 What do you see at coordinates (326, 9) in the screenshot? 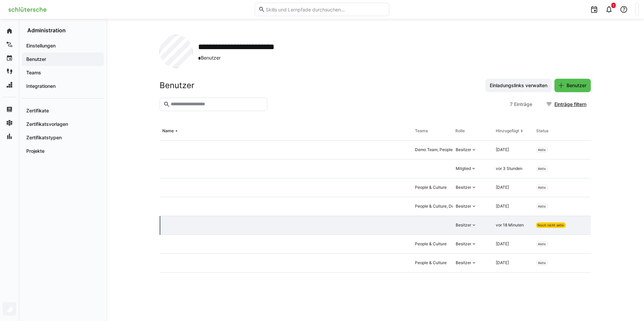
I see `input: Skills und Lernpfade durchsuchen…` at bounding box center [326, 9].